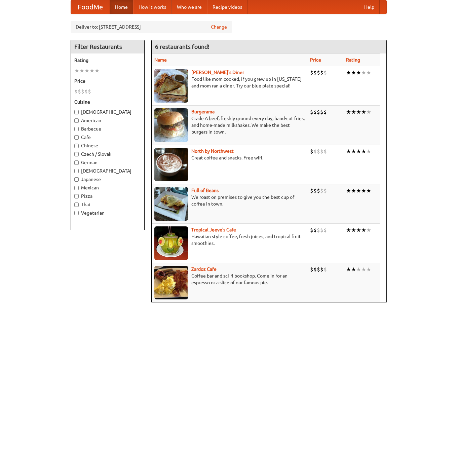 The image size is (457, 476). What do you see at coordinates (204, 269) in the screenshot?
I see `a: Zardoz Cafe` at bounding box center [204, 269].